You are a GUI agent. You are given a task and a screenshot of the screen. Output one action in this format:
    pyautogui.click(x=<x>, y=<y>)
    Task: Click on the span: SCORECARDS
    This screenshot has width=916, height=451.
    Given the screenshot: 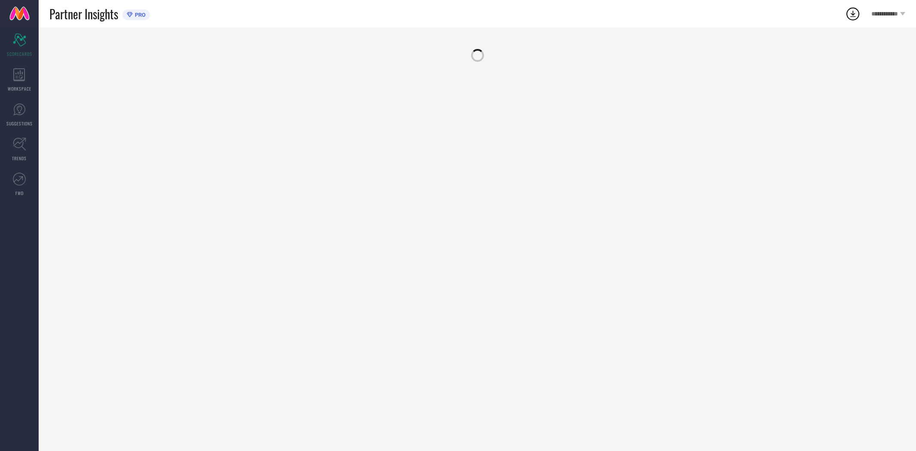 What is the action you would take?
    pyautogui.click(x=19, y=54)
    